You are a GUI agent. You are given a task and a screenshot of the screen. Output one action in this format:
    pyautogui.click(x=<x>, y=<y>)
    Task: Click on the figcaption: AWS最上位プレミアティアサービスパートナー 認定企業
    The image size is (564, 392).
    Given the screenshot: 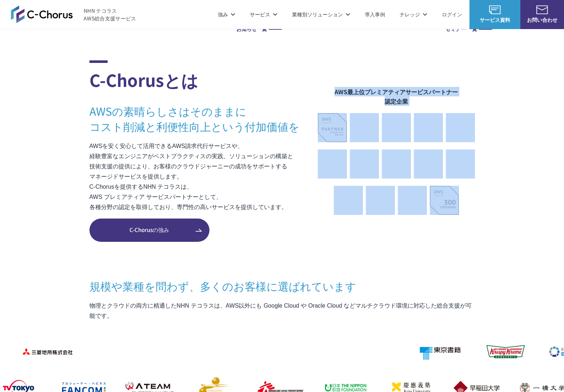 What is the action you would take?
    pyautogui.click(x=396, y=97)
    